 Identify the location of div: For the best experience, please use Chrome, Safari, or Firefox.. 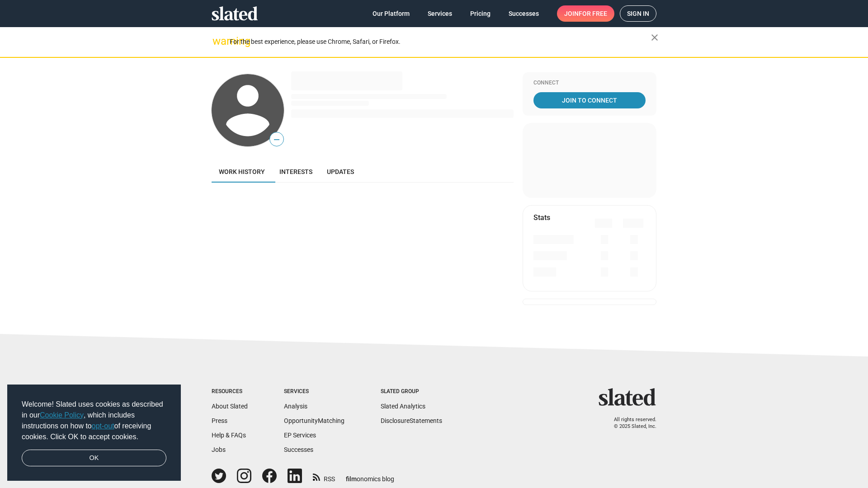
(440, 41).